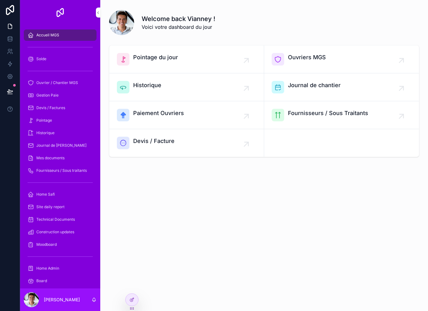  What do you see at coordinates (60, 35) in the screenshot?
I see `a: Accueil MGS` at bounding box center [60, 35].